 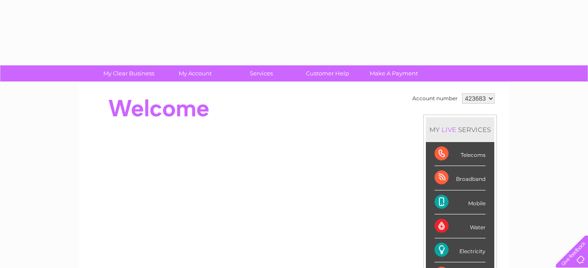 I want to click on a: Customer Help, so click(x=327, y=73).